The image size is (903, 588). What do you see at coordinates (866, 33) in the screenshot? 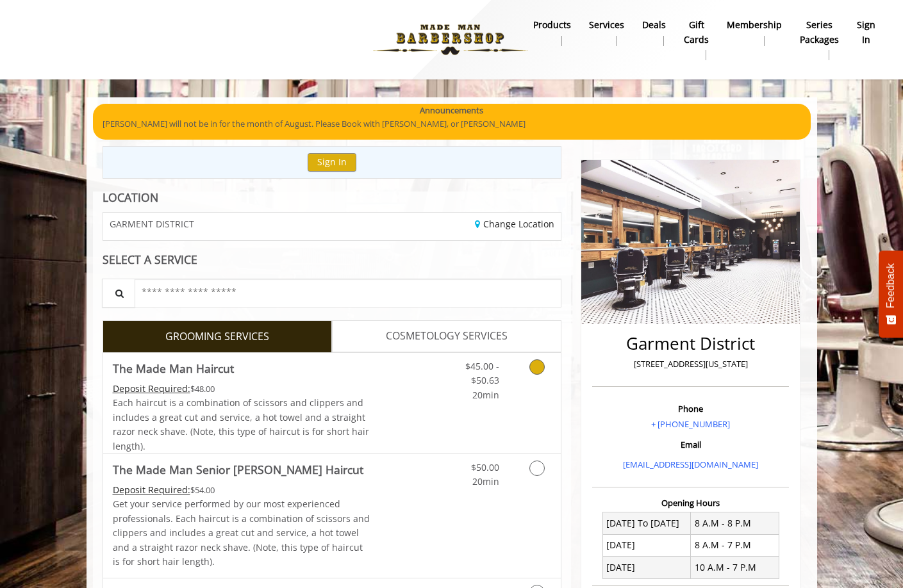
I see `a: sign insign in` at bounding box center [866, 33].